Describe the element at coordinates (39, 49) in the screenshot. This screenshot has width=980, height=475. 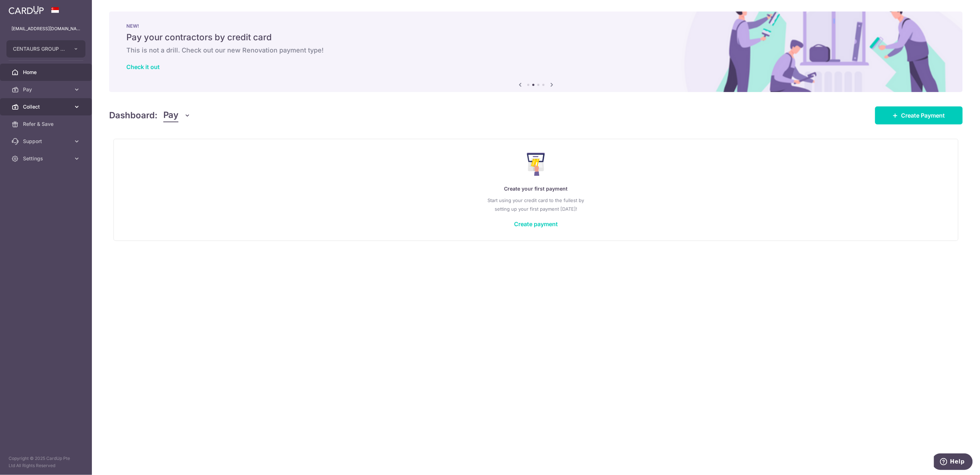
I see `span: CENTAURS GROUP PRIVATE LIMITED` at that location.